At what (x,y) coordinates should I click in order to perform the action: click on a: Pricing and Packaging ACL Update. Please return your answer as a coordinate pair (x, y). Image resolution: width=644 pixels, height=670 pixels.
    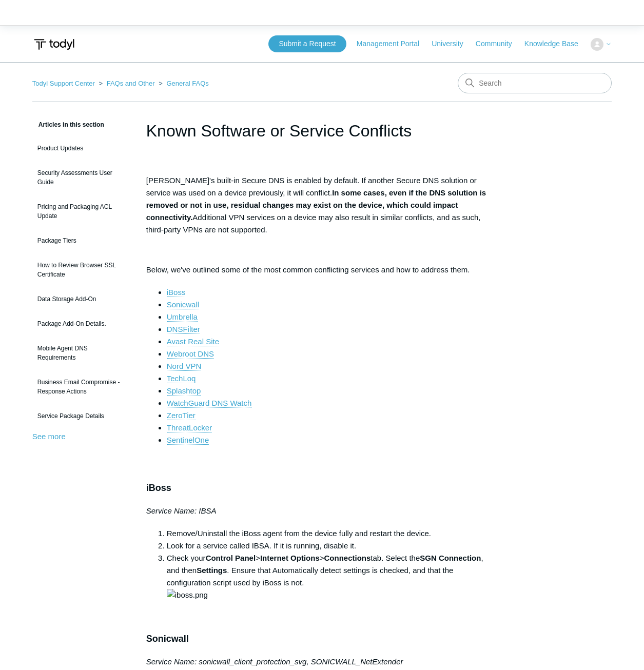
    Looking at the image, I should click on (82, 211).